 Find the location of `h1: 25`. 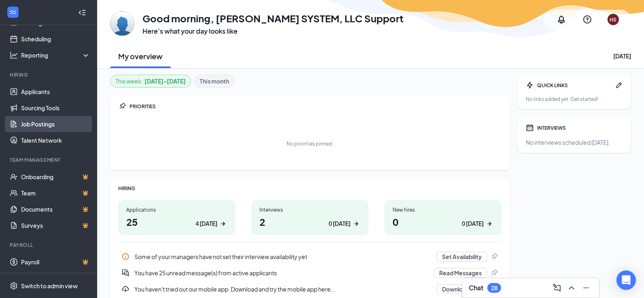

h1: 25 is located at coordinates (177, 221).